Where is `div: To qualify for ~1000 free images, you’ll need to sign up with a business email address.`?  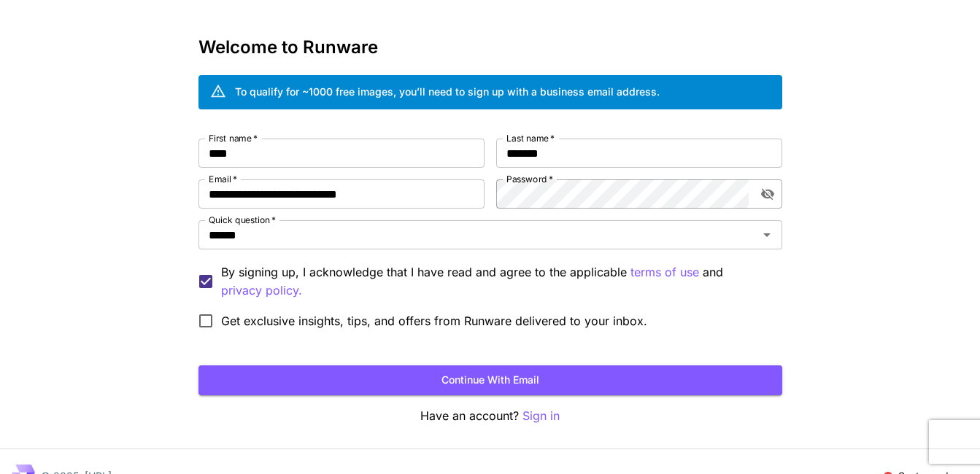
div: To qualify for ~1000 free images, you’ll need to sign up with a business email address. is located at coordinates (447, 91).